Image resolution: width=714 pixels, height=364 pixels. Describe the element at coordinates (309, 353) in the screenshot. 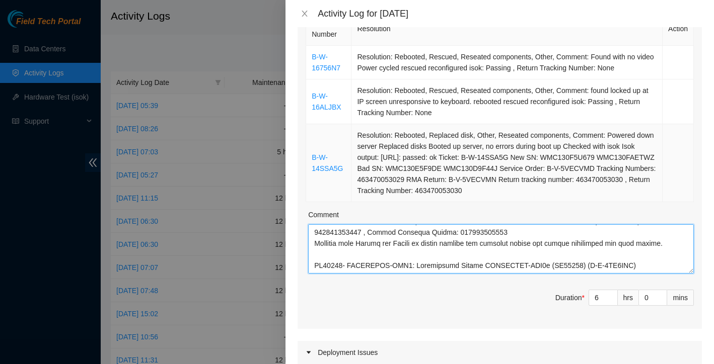

I see `span: caret-right` at that location.